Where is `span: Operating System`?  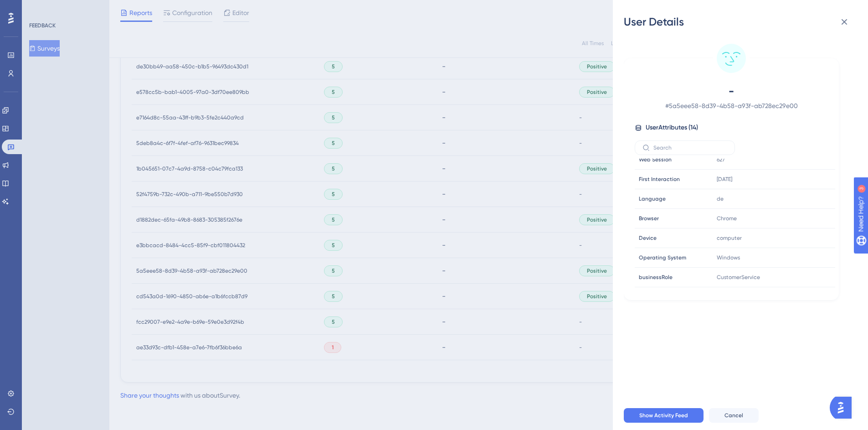 span: Operating System is located at coordinates (662, 257).